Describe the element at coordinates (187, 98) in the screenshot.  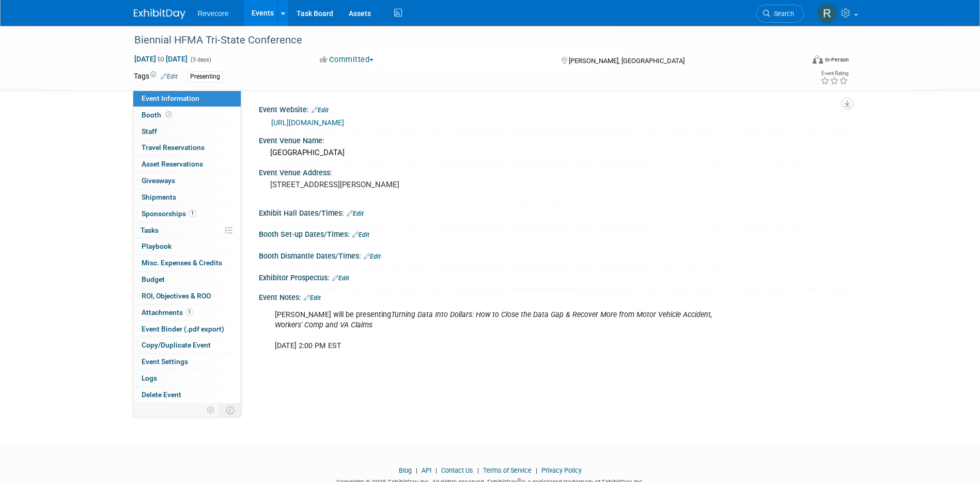
I see `a: Event Information` at that location.